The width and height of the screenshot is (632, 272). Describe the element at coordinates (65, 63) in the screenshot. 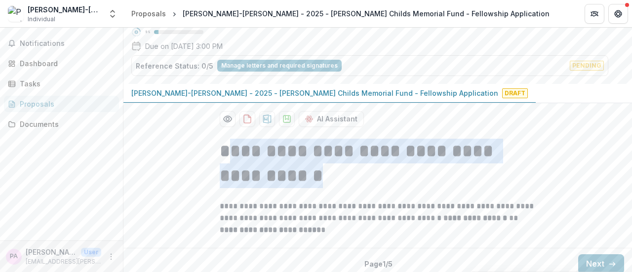

I see `div: Dashboard` at that location.